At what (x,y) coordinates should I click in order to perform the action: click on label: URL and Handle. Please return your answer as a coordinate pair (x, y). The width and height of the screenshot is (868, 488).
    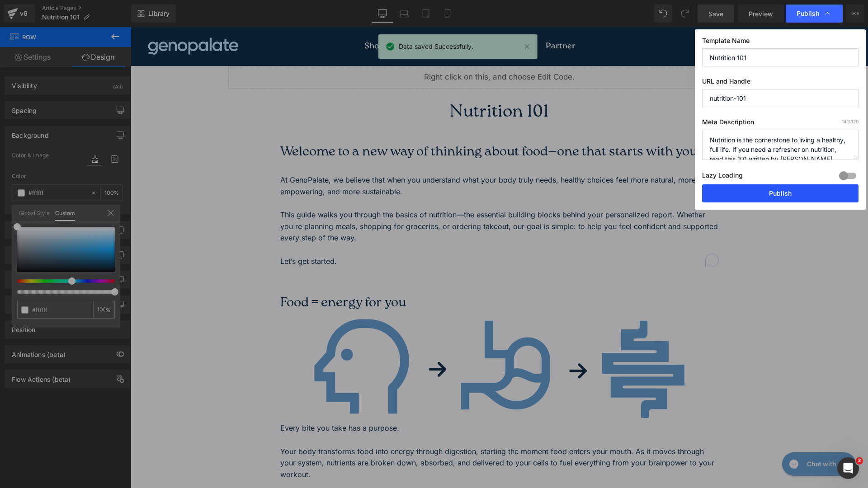
    Looking at the image, I should click on (781, 83).